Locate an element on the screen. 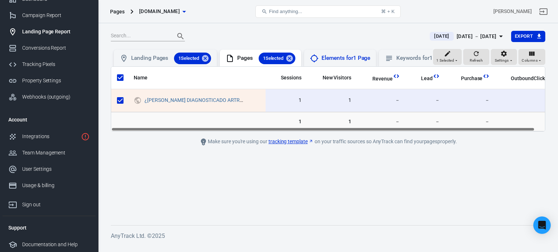  svg: UTM & Web Traffic is located at coordinates (138, 101).